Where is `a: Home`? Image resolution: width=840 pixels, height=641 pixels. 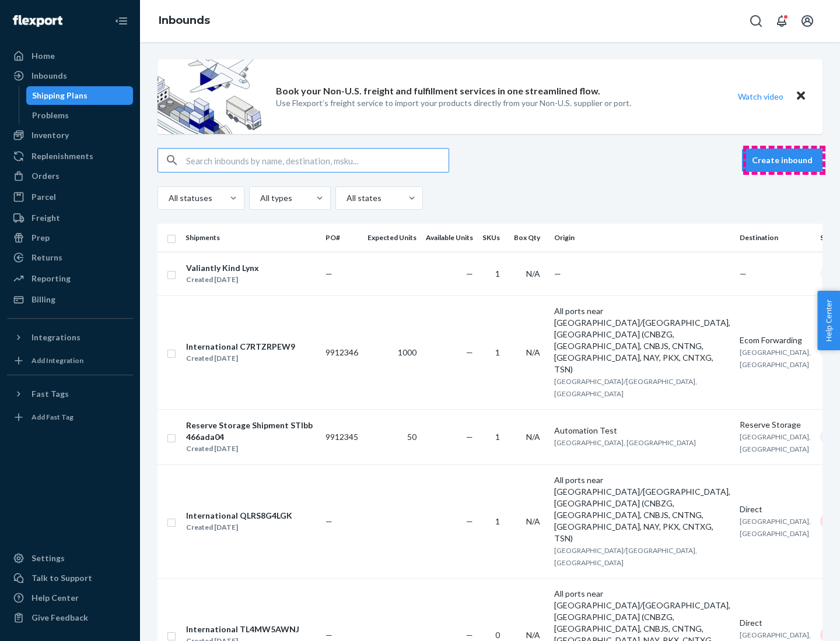 a: Home is located at coordinates (70, 56).